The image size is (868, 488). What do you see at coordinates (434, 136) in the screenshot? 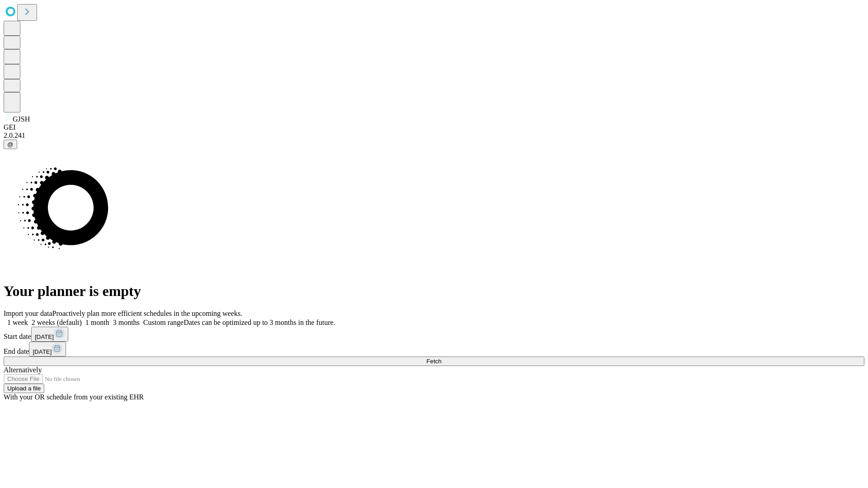
I see `div: 2.0.241` at bounding box center [434, 136].